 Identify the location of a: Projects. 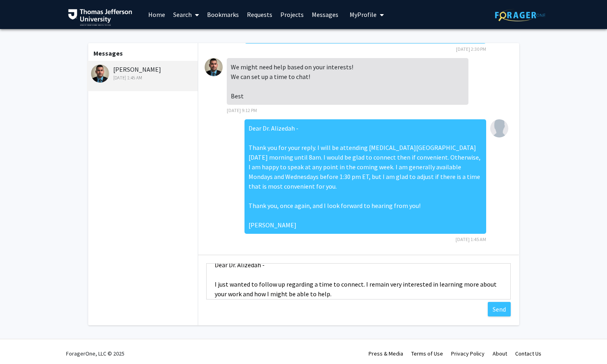
(292, 14).